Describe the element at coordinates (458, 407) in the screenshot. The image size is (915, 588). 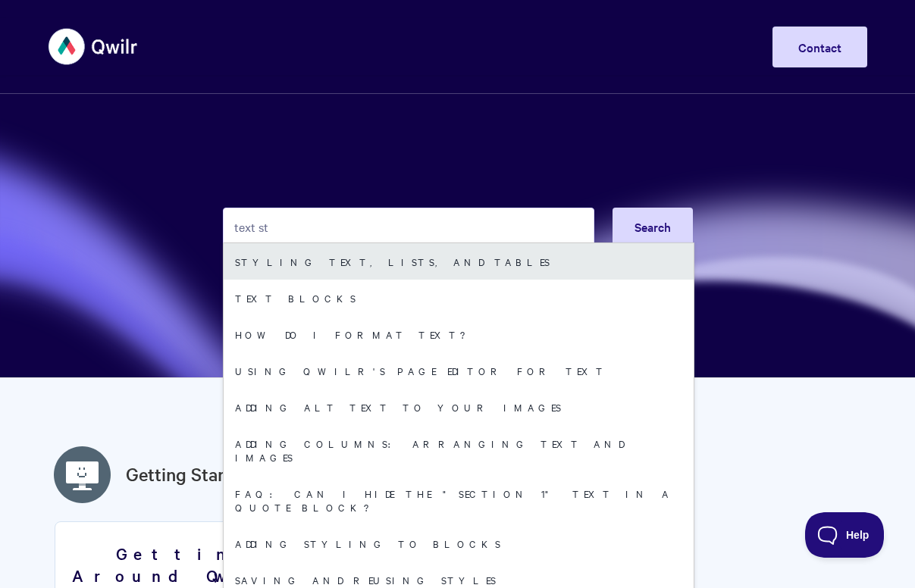
I see `a: Adding alt text to your images` at that location.